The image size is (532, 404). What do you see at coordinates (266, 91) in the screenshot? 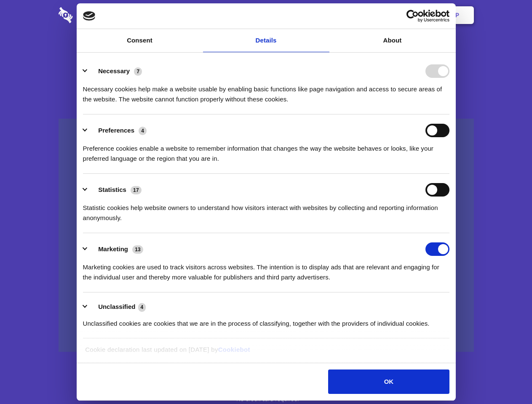
I see `h4: Auto-redaction of sensitive data, encrypted data sharing and self-destructing private chats. Shar...` at bounding box center [266, 91].